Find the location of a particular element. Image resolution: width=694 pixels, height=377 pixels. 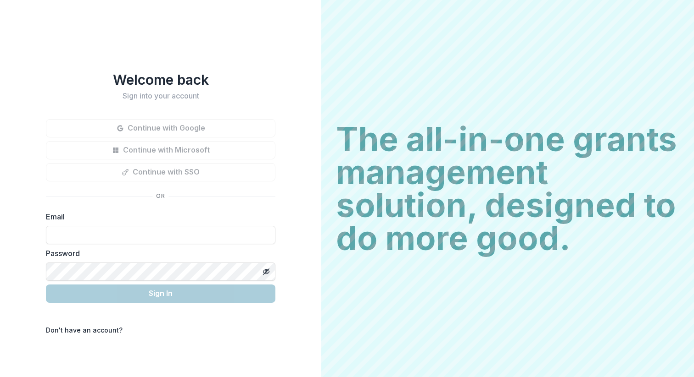

button: Toggle password visibility is located at coordinates (266, 272).